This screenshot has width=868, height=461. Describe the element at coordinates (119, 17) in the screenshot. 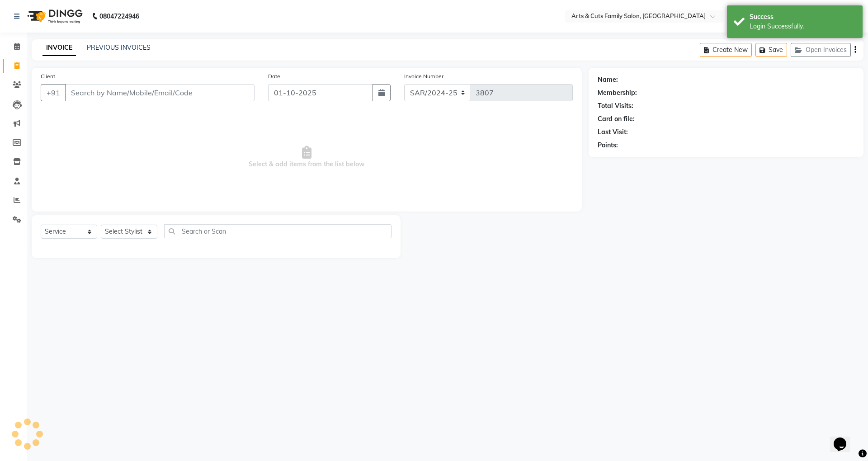

I see `b: 08047224946` at that location.